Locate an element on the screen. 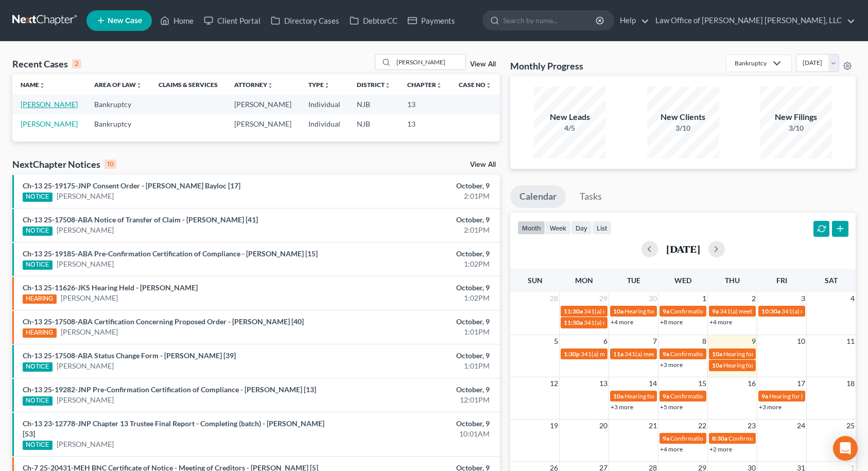 This screenshot has height=471, width=868. span: Sun is located at coordinates (535, 280).